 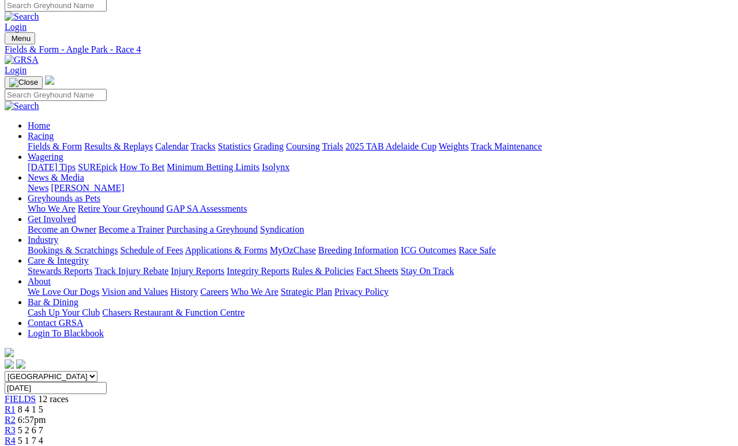 What do you see at coordinates (213, 167) in the screenshot?
I see `a: Minimum Betting Limits` at bounding box center [213, 167].